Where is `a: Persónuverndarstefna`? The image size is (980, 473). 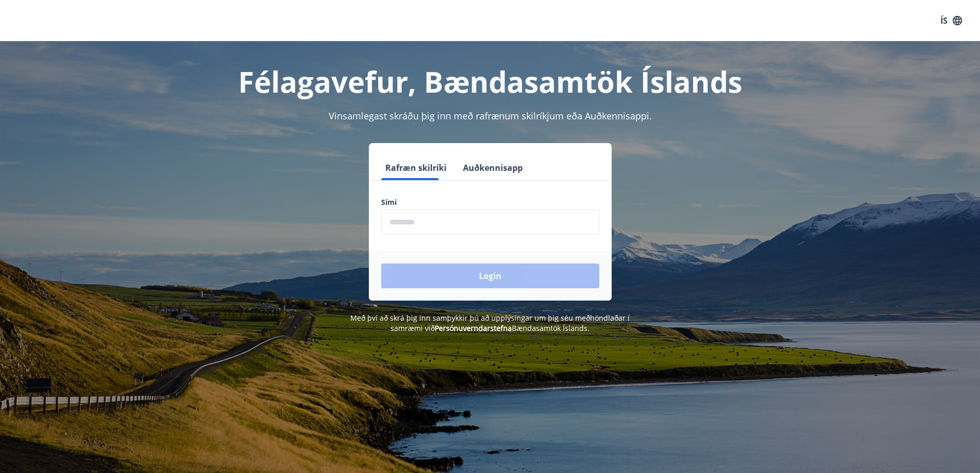
a: Persónuverndarstefna is located at coordinates (473, 328).